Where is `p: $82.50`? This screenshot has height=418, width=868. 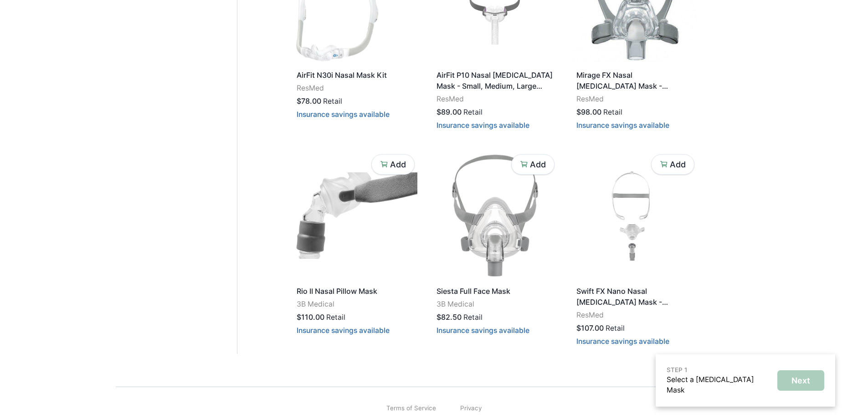
p: $82.50 is located at coordinates (449, 317).